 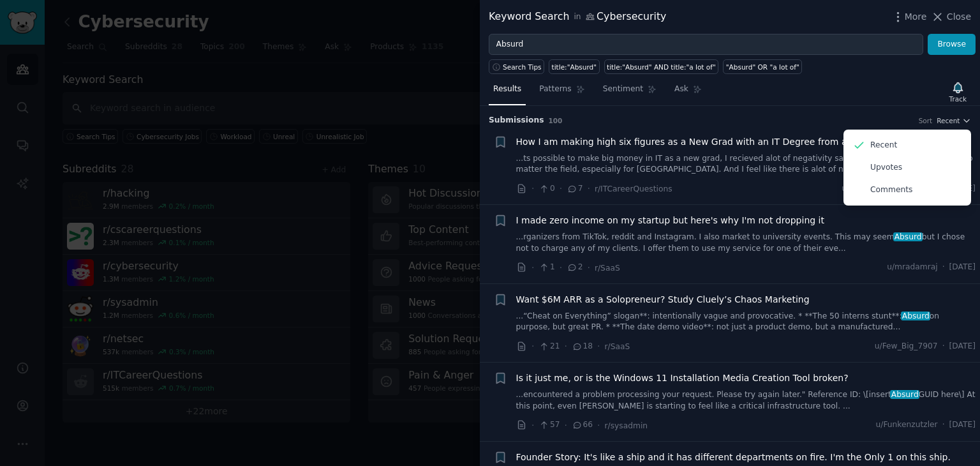 What do you see at coordinates (549, 346) in the screenshot?
I see `span: 21` at bounding box center [549, 346].